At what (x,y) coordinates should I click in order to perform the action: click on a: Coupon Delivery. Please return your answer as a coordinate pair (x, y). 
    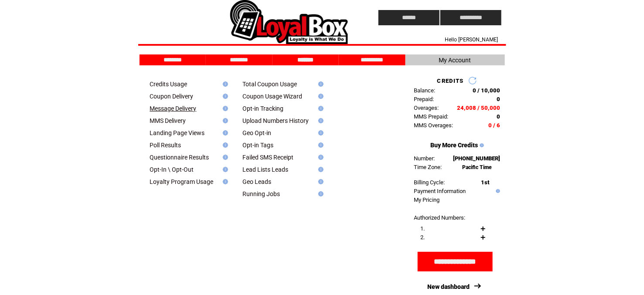
    Looking at the image, I should click on (172, 97).